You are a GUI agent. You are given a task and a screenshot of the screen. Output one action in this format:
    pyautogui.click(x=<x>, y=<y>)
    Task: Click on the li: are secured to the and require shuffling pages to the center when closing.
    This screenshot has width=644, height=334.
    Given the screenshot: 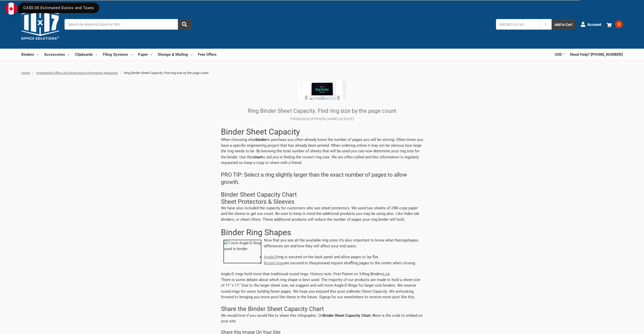 What is the action you would take?
    pyautogui.click(x=324, y=263)
    